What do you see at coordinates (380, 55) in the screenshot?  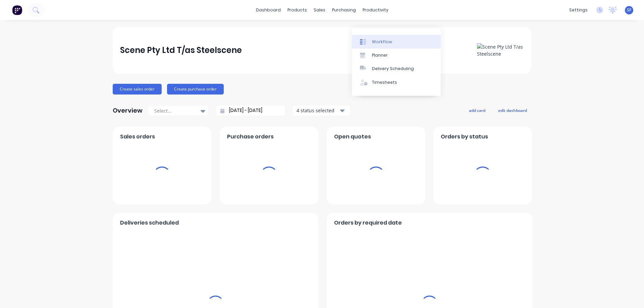 I see `div: Planner` at bounding box center [380, 55].